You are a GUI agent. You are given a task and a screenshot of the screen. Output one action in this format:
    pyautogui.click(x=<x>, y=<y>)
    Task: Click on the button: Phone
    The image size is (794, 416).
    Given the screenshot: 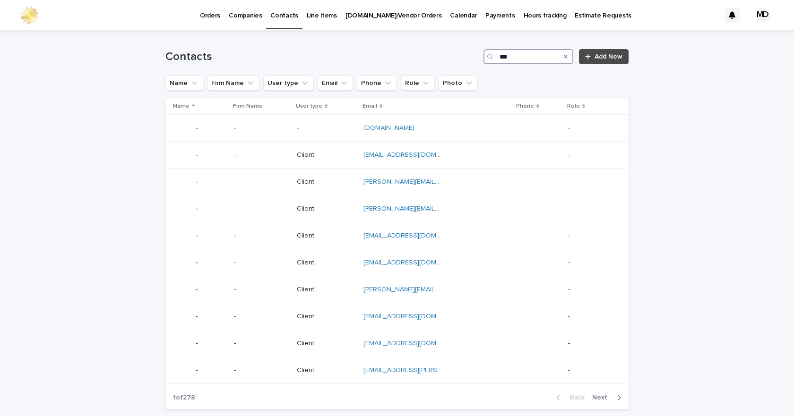 What is the action you would take?
    pyautogui.click(x=377, y=83)
    